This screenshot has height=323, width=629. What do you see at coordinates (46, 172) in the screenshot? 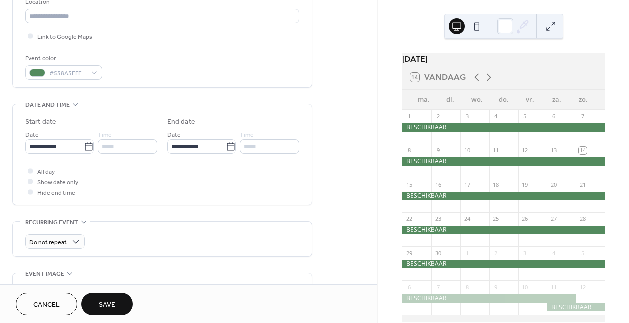
I see `span: All day` at bounding box center [46, 172].